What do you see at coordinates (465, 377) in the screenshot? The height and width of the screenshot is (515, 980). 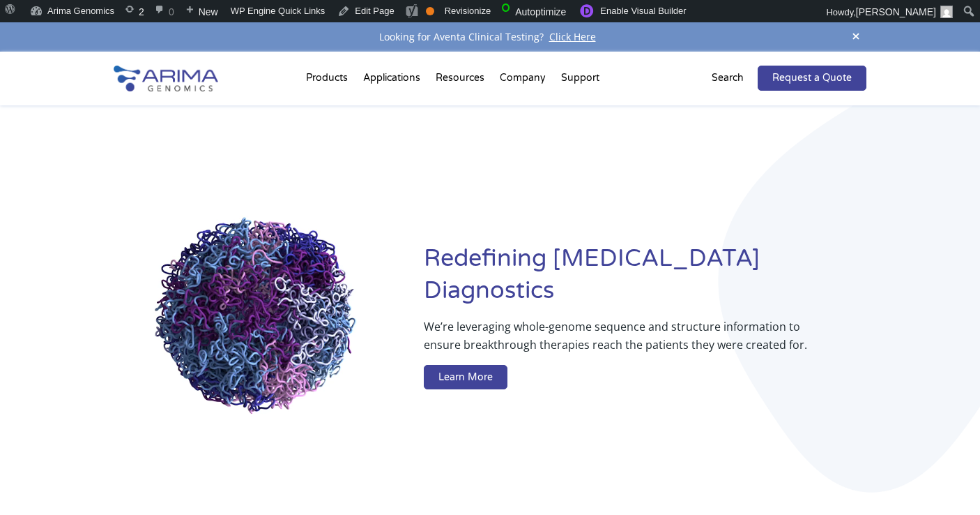 I see `a: Learn More` at bounding box center [465, 377].